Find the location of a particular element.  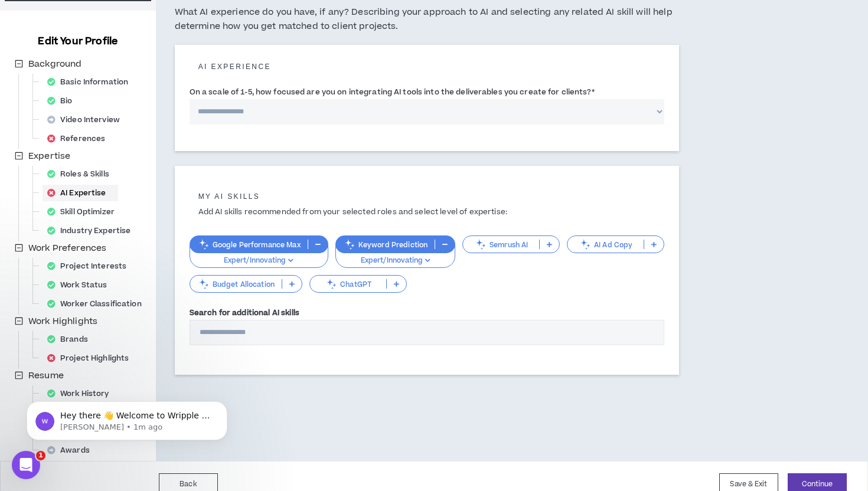

p: Semrush AI is located at coordinates (501, 245).